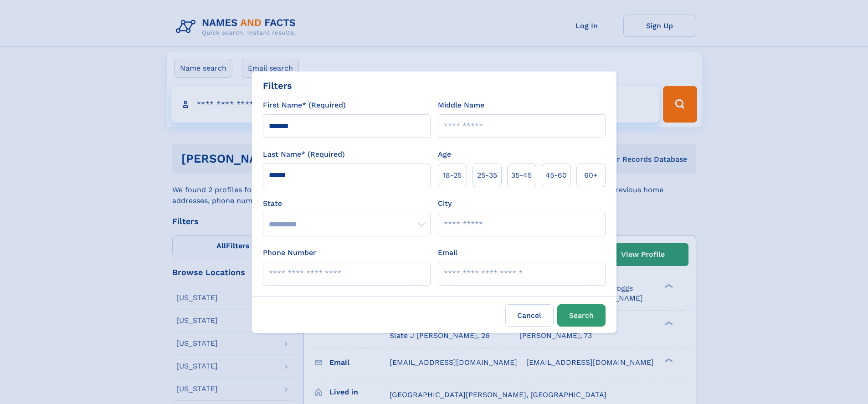  Describe the element at coordinates (445, 204) in the screenshot. I see `label: City` at that location.